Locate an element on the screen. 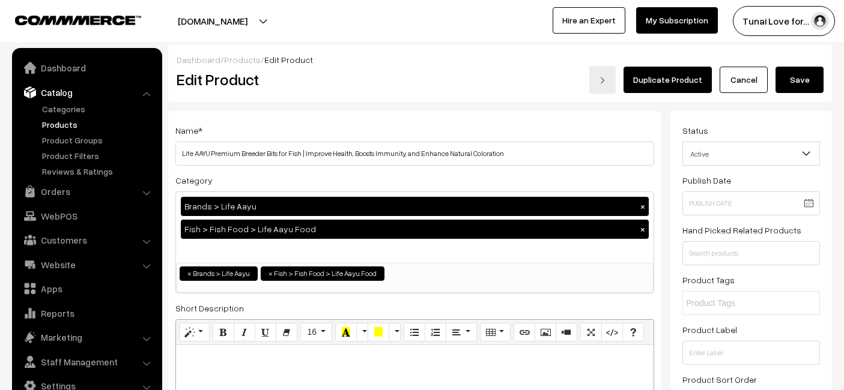  a: Staff Management is located at coordinates (86, 362).